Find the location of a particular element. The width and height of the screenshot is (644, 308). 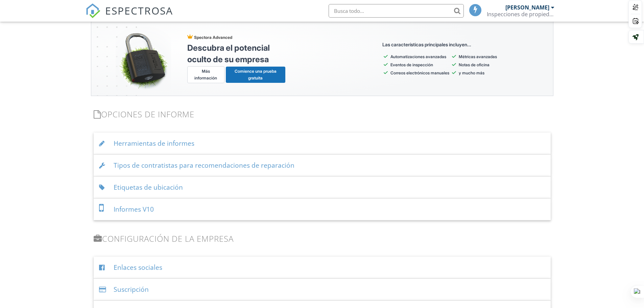

font: Tipos de contratistas para recomendaciones de reparación is located at coordinates (204, 165).